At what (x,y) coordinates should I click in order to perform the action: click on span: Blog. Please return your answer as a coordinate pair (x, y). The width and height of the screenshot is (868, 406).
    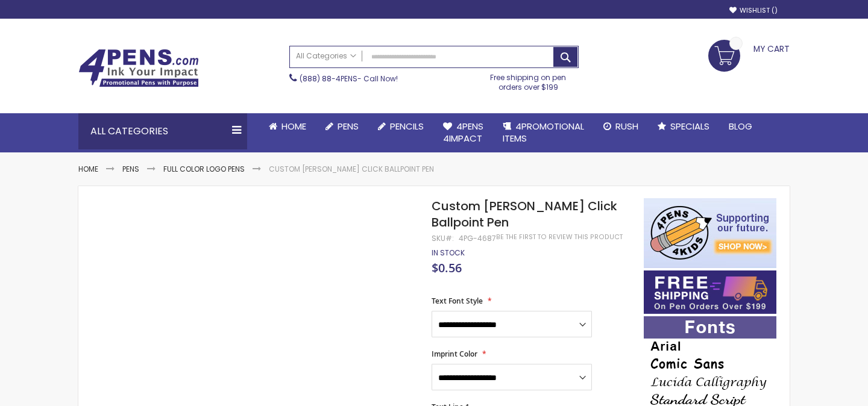
    Looking at the image, I should click on (740, 126).